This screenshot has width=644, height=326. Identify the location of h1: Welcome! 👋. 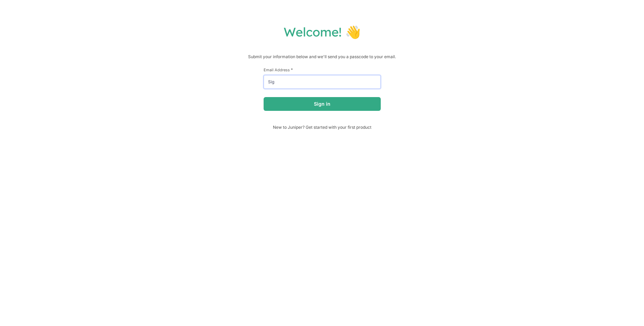
(322, 32).